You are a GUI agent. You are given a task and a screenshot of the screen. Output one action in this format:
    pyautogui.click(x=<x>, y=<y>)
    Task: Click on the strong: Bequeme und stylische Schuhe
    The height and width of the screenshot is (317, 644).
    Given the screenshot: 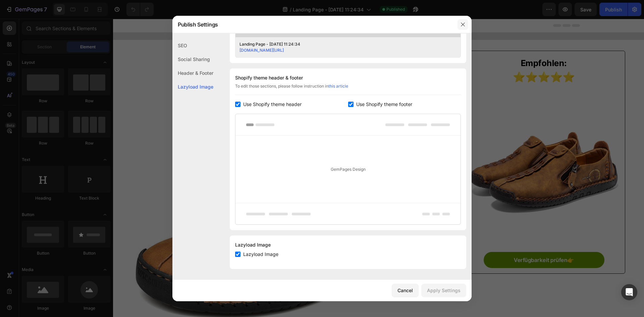 What is the action you would take?
    pyautogui.click(x=175, y=40)
    